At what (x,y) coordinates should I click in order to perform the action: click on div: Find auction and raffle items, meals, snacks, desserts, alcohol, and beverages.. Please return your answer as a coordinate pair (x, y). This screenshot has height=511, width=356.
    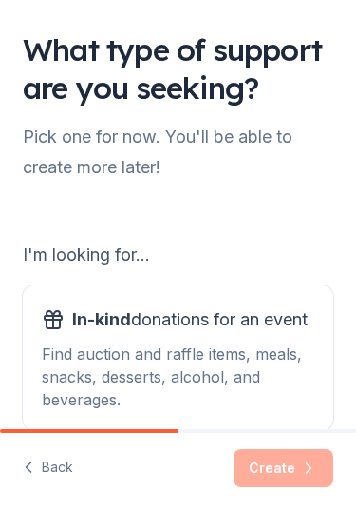
    Looking at the image, I should click on (178, 376).